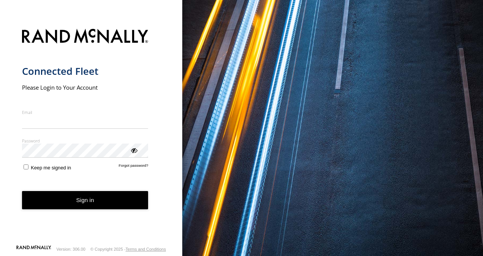 This screenshot has height=256, width=483. I want to click on span: Keep me signed in, so click(51, 168).